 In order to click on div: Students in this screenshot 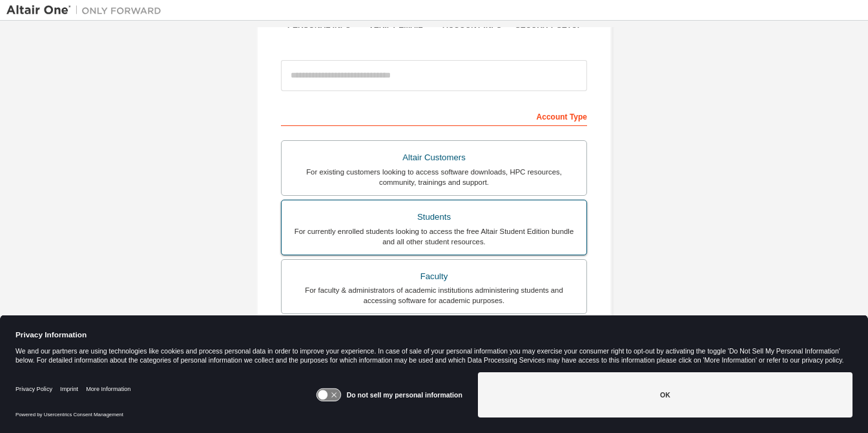, I will do `click(434, 217)`.